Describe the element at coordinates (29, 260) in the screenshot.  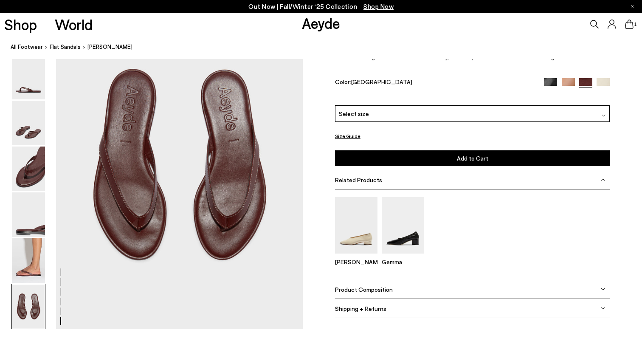
I see `img: Melody Leather Thong Sandal - Image 5` at that location.